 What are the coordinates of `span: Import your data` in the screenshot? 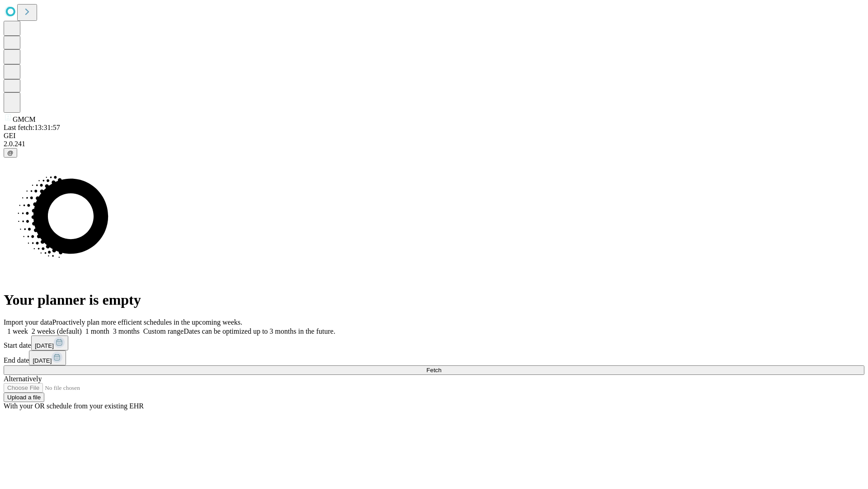 It's located at (28, 322).